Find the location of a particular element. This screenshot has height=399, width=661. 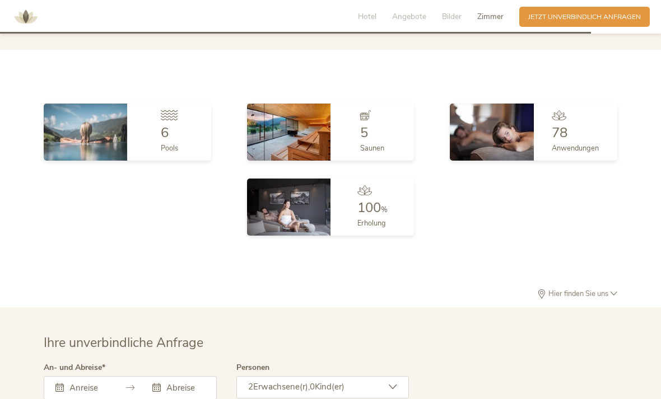

span: Kind(er) is located at coordinates (329, 387).